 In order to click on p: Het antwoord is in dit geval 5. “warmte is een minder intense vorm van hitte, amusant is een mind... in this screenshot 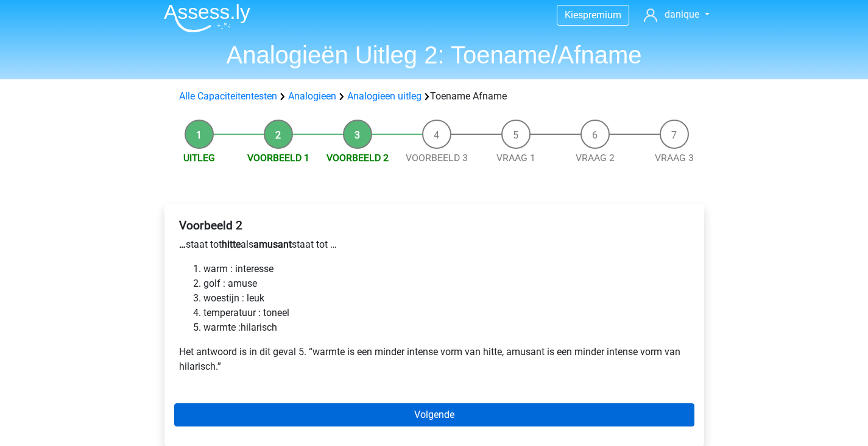, I will do `click(434, 359)`.